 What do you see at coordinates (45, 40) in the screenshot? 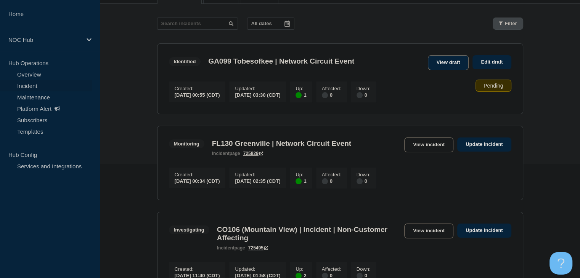
I see `p: NOC Hub` at bounding box center [45, 40].